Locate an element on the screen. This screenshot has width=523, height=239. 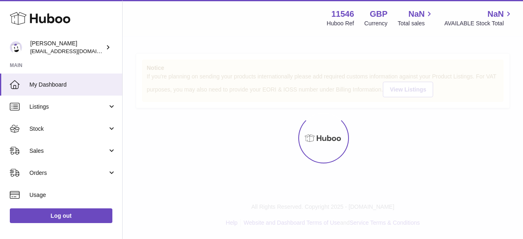
span: Sales is located at coordinates (68, 151).